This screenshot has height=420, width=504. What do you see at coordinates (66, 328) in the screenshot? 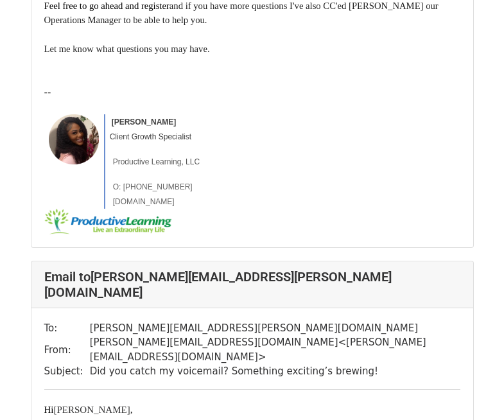
I see `td: To:` at bounding box center [66, 328].